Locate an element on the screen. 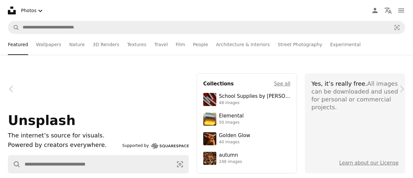  h4: See all is located at coordinates (282, 84).